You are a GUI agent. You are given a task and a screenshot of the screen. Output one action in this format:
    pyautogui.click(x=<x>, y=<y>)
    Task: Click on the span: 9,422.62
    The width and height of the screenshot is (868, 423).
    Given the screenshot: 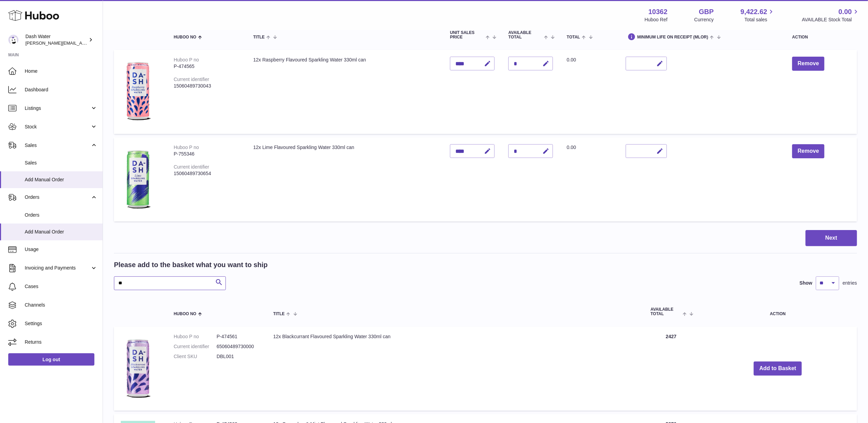 What is the action you would take?
    pyautogui.click(x=754, y=11)
    